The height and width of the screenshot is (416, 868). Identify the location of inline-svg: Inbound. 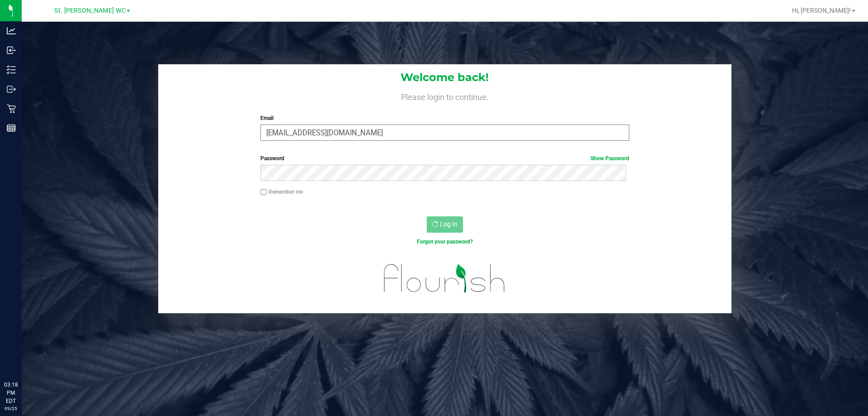
(11, 50).